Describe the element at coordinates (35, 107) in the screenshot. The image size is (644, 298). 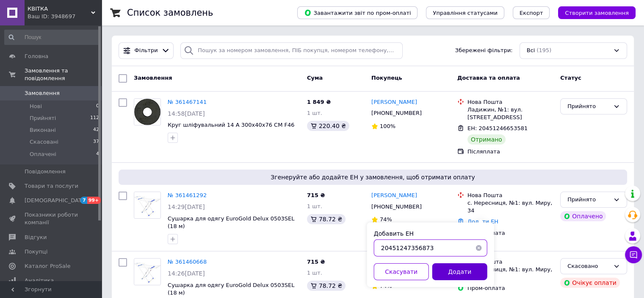
I see `span: Нові` at that location.